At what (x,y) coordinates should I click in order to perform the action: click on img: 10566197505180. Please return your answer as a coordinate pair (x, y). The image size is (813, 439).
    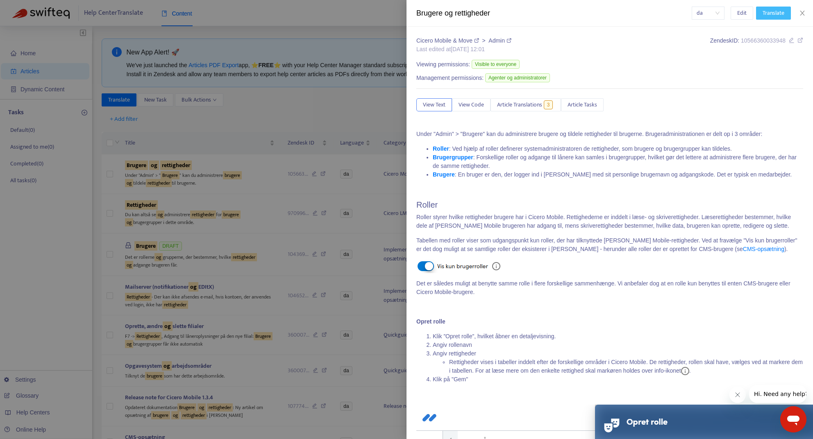
    Looking at the image, I should click on (685, 371).